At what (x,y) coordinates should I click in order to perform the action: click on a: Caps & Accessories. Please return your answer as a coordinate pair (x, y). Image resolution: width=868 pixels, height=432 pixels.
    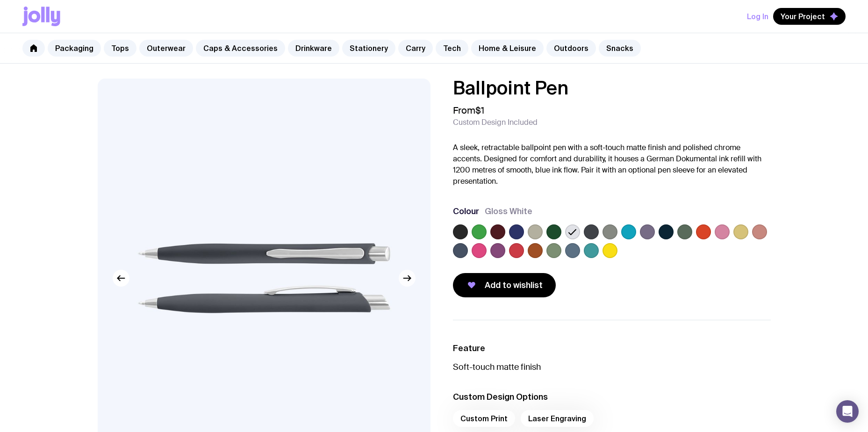
    Looking at the image, I should click on (241, 48).